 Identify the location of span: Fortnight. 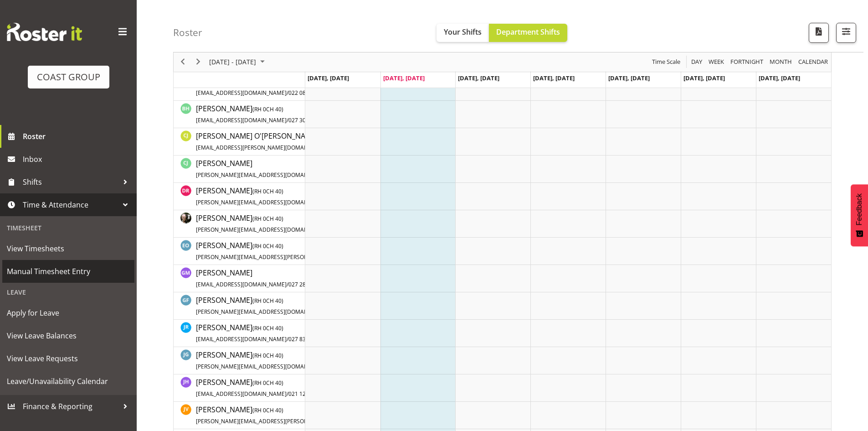
(747, 62).